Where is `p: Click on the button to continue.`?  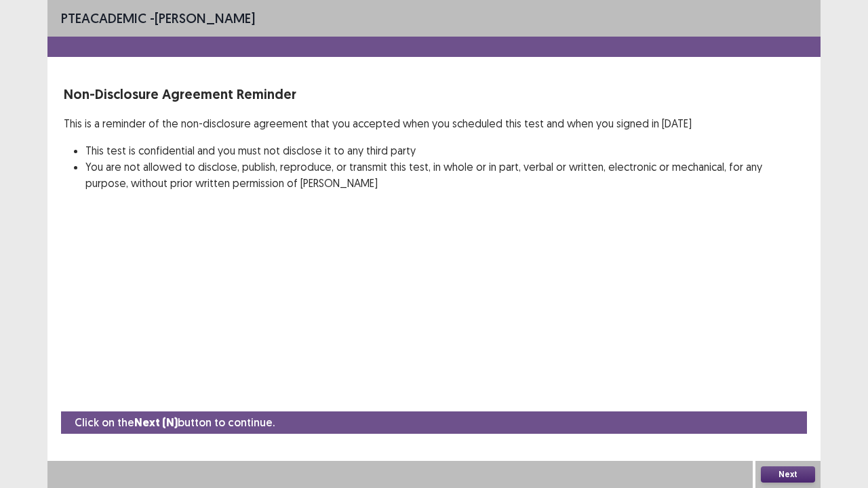 p: Click on the button to continue. is located at coordinates (174, 423).